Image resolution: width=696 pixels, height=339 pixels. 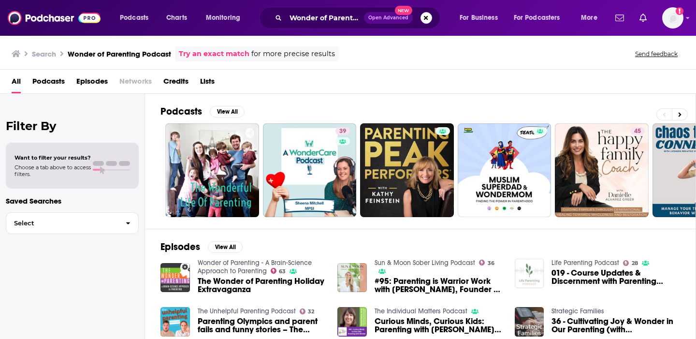 I want to click on img: 019 - Course Updates & Discernment with Parenting Trends: Our Thoughts on Baby Led Weaning, Wonde..., so click(x=530, y=273).